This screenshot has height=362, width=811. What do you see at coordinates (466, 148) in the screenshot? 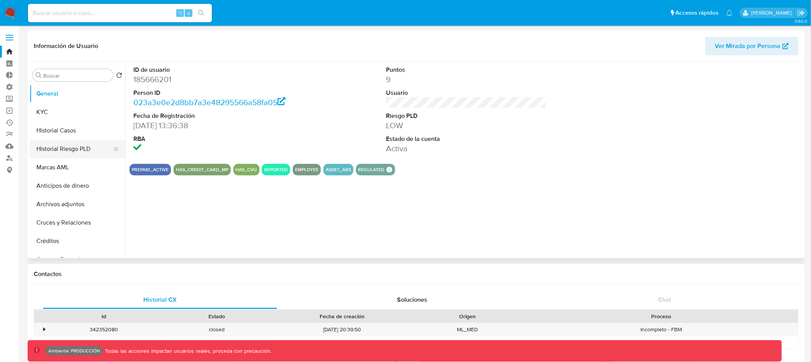
I see `dd: Activa` at bounding box center [466, 148].